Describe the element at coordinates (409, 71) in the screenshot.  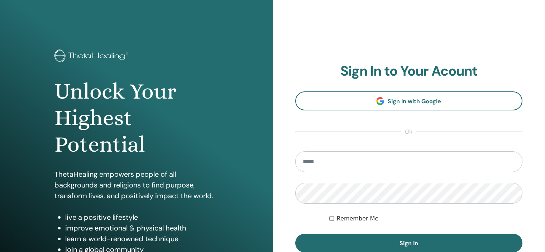
I see `h2: Sign In to Your Acount` at that location.